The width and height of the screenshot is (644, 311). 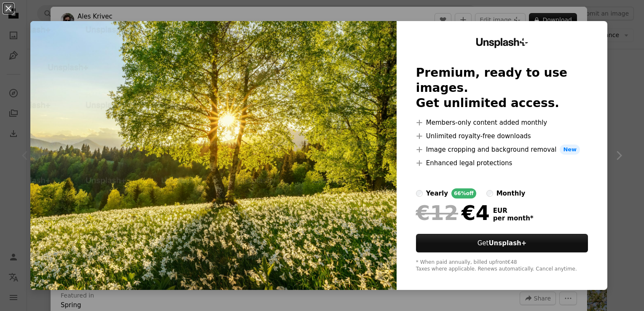 What do you see at coordinates (502, 136) in the screenshot?
I see `li: Unlimited royalty-free downloads` at bounding box center [502, 136].